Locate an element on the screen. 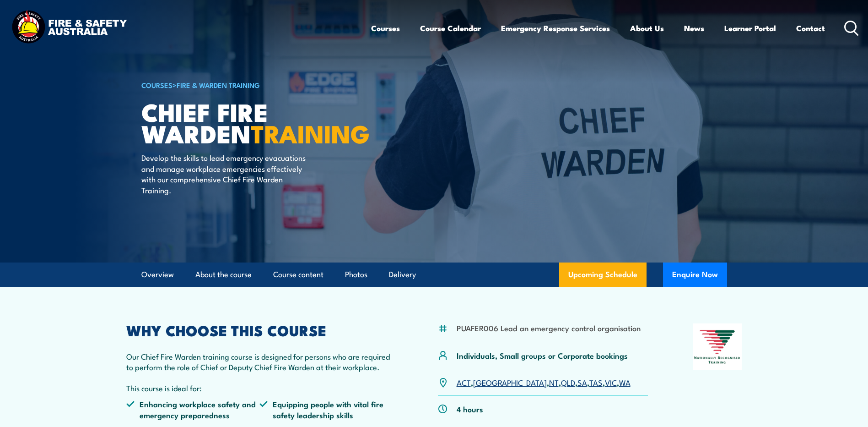 The width and height of the screenshot is (868, 427). p: 4 hours is located at coordinates (470, 409).